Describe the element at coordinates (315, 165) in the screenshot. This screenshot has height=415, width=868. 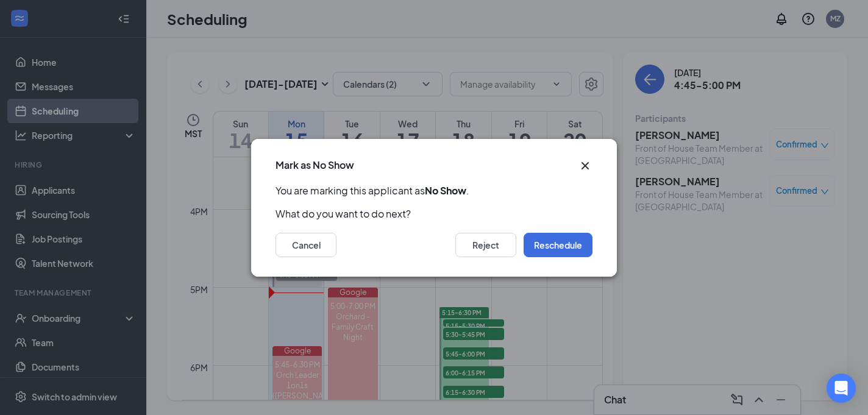
I see `h3: Mark as No Show` at that location.